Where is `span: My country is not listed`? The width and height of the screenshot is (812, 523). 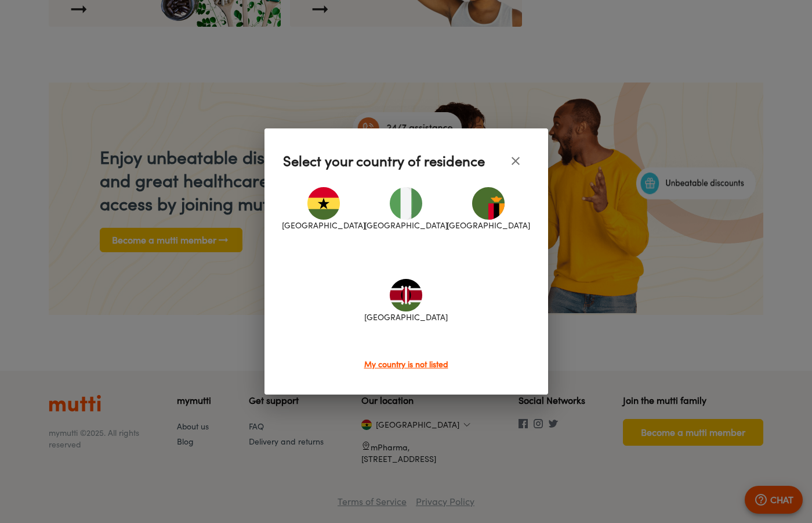
span: My country is not listed is located at coordinates (406, 364).